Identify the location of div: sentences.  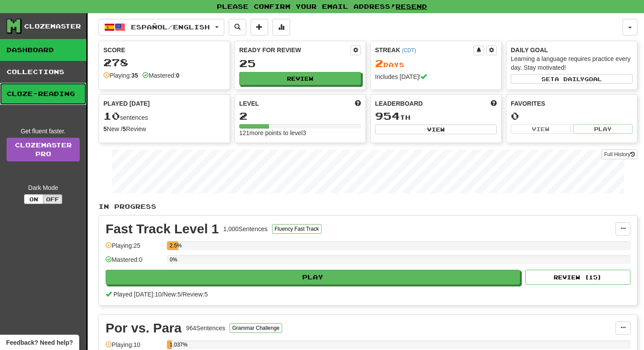
(164, 116).